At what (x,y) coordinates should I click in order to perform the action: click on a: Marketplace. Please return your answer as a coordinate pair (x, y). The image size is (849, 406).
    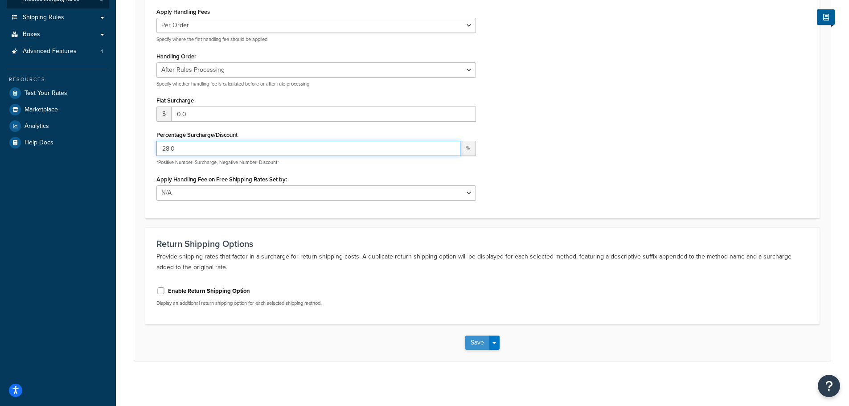
    Looking at the image, I should click on (58, 110).